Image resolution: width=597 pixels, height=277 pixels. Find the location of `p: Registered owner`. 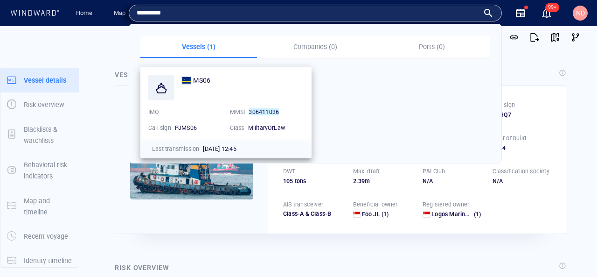

p: Registered owner is located at coordinates (446, 204).